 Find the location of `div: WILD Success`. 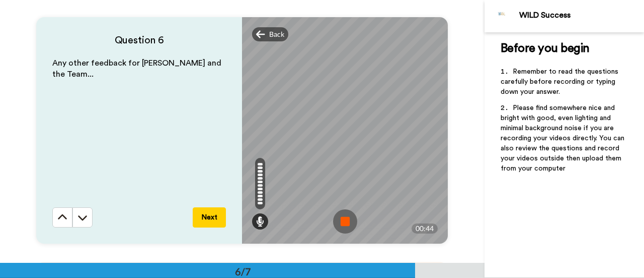

div: WILD Success is located at coordinates (581, 15).